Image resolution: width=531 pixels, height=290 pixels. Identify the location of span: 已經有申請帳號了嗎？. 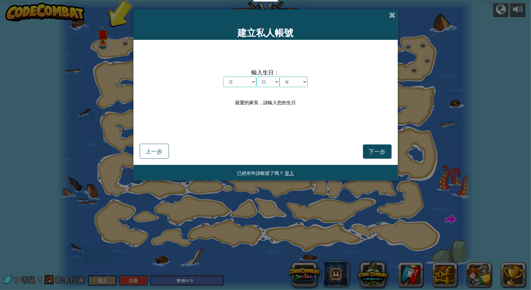
(261, 173).